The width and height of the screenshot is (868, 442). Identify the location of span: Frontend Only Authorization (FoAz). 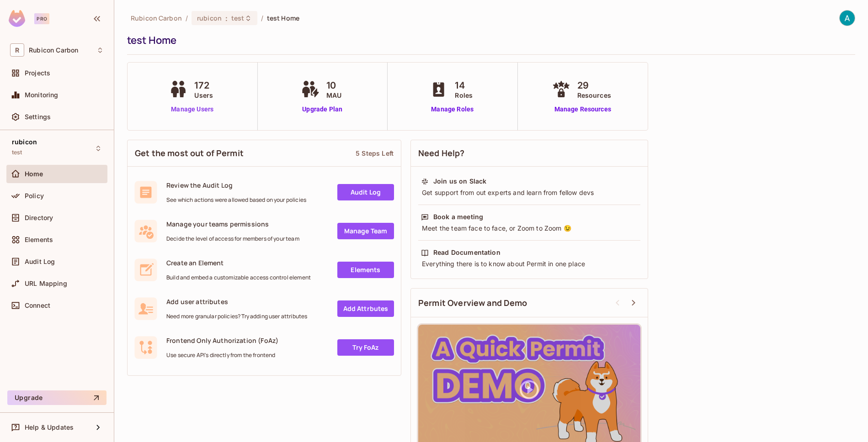
(222, 340).